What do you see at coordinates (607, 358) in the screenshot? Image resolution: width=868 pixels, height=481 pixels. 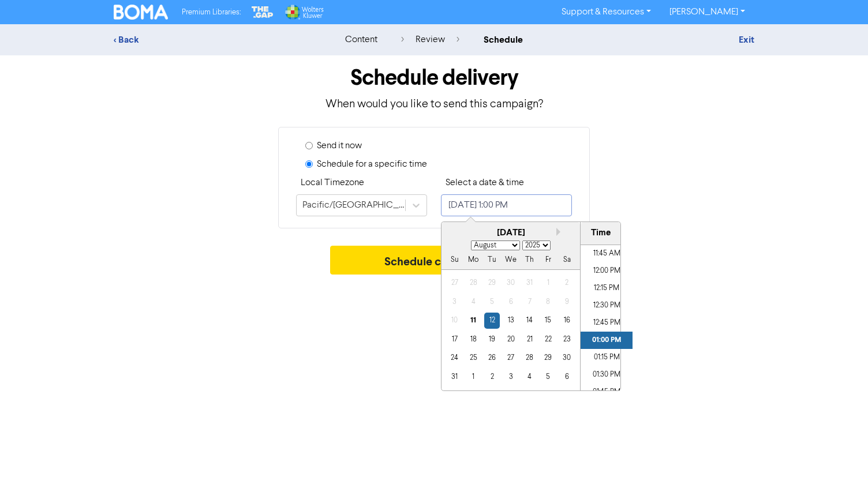 I see `li: 01:15 PM` at bounding box center [607, 358].